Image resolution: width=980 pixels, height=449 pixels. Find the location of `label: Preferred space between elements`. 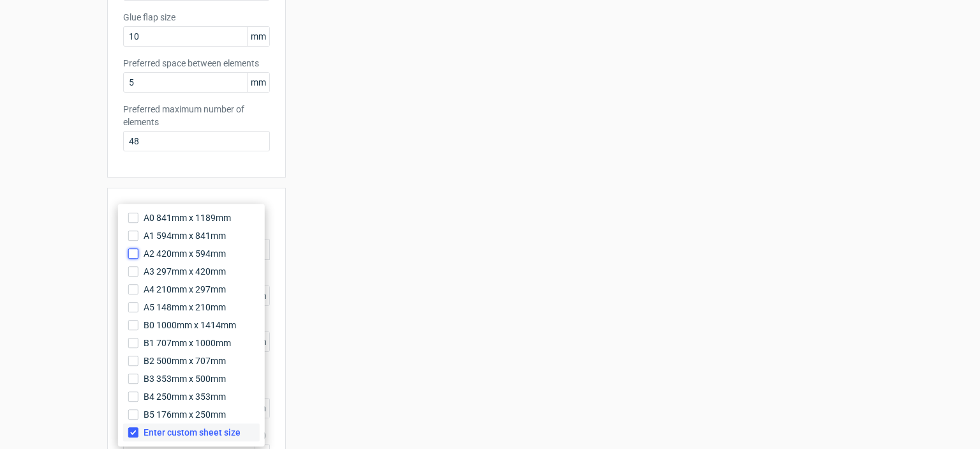

label: Preferred space between elements is located at coordinates (196, 63).